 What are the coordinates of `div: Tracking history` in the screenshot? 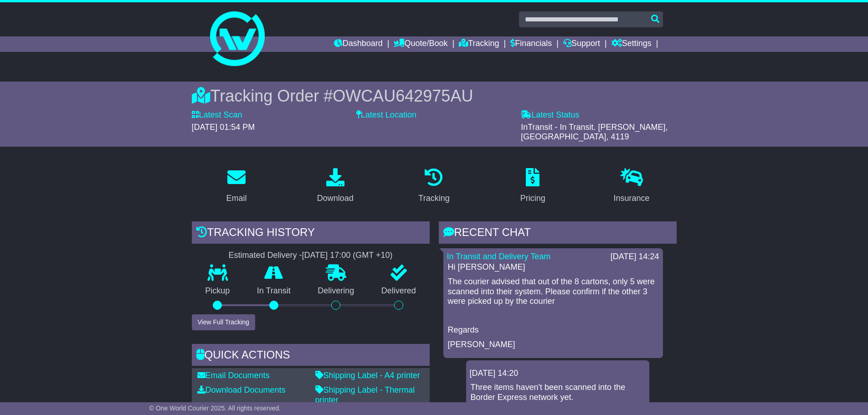 It's located at (310, 234).